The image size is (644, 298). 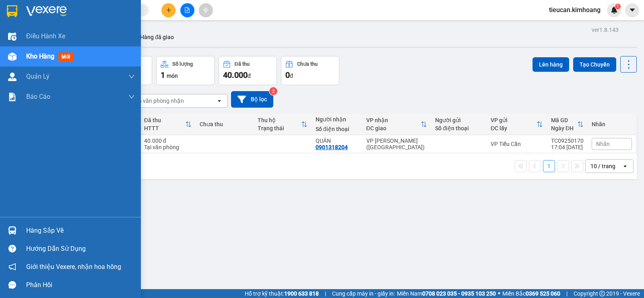 What do you see at coordinates (156, 101) in the screenshot?
I see `div: Chọn văn phòng nhận` at bounding box center [156, 101].